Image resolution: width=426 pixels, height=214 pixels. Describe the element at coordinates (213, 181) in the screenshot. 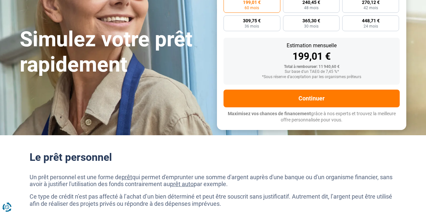

I see `p: Un prêt personnel est une forme de qui permet d'emprunter une somme d'argent auprès d'une banque ...` at that location.